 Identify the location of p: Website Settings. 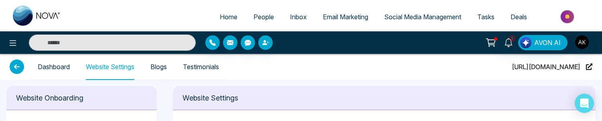
(384, 97).